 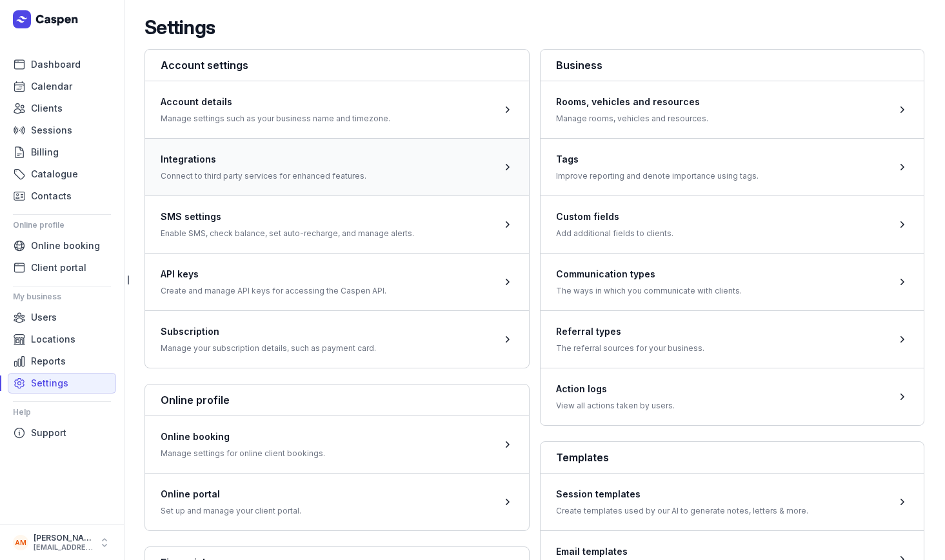 What do you see at coordinates (44, 317) in the screenshot?
I see `span: Users` at bounding box center [44, 317].